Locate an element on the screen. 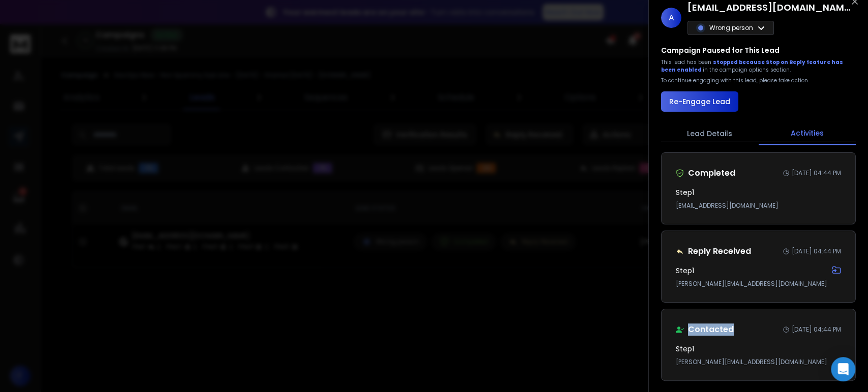 The height and width of the screenshot is (392, 868). div: Reply Received is located at coordinates (713, 251).